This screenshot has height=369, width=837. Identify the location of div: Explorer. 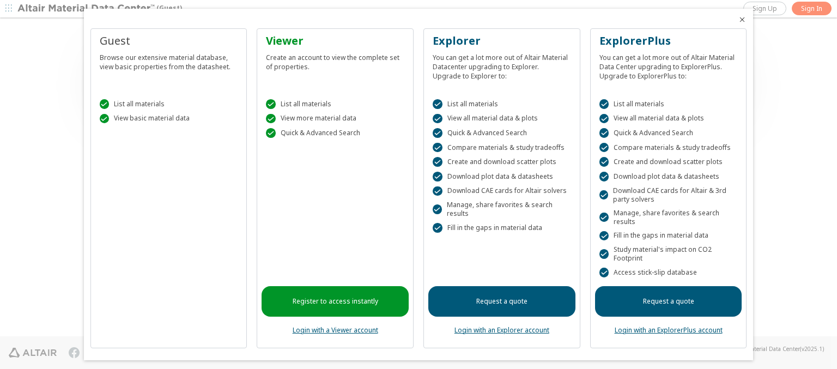
(502, 41).